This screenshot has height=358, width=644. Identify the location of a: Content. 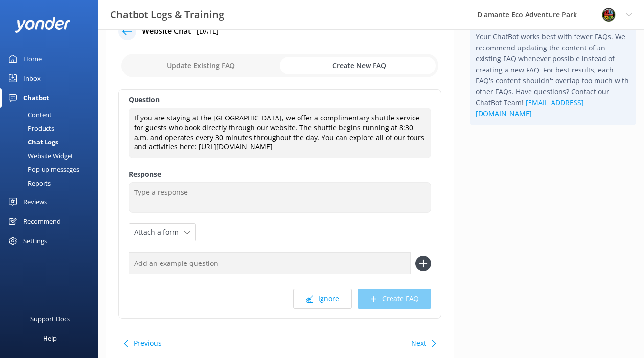
(52, 115).